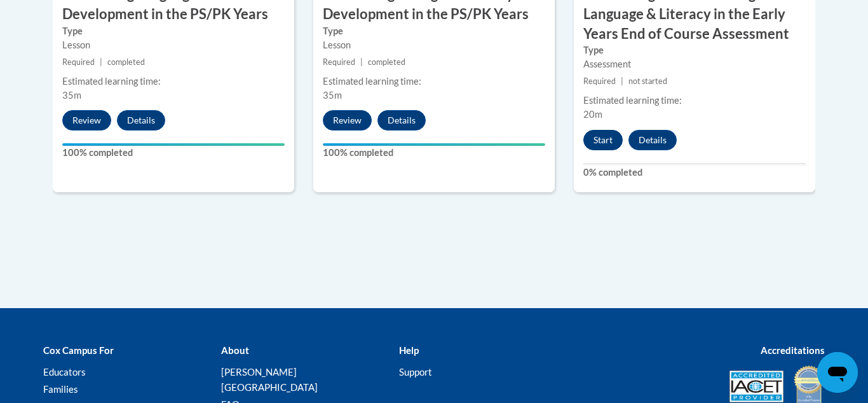  I want to click on b: Help, so click(408, 350).